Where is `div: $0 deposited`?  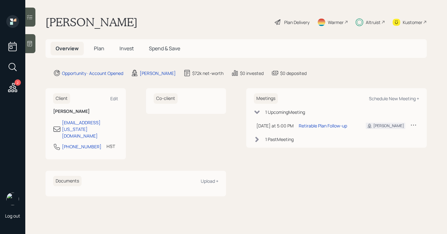 div: $0 deposited is located at coordinates (294, 73).